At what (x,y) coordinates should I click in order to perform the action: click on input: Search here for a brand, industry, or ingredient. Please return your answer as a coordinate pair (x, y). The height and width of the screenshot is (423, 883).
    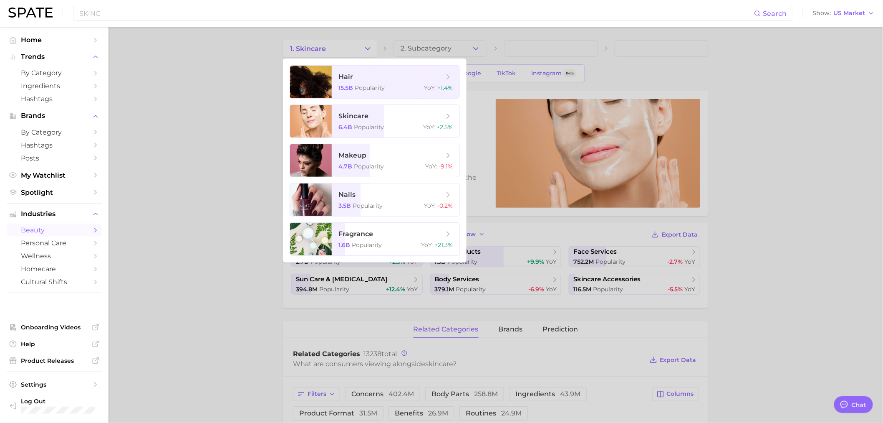
    Looking at the image, I should click on (416, 13).